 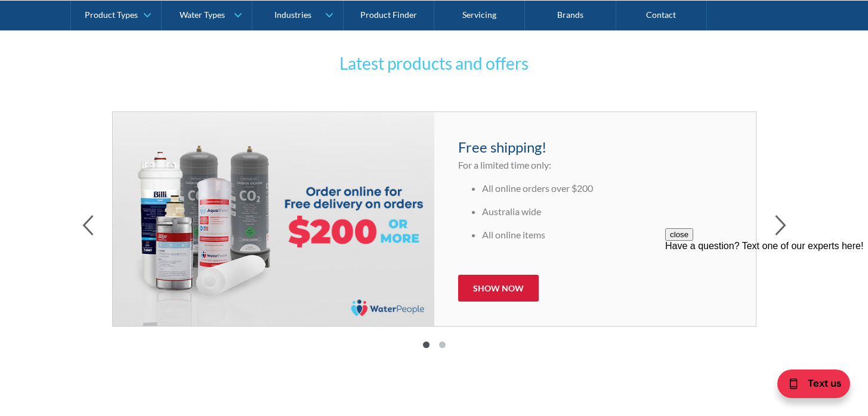 What do you see at coordinates (498, 288) in the screenshot?
I see `a: Show now` at bounding box center [498, 288].